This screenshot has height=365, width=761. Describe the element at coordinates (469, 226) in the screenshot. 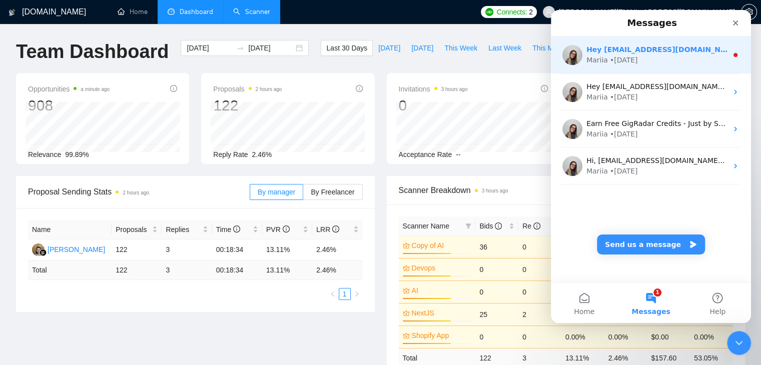

I see `span: filter` at that location.